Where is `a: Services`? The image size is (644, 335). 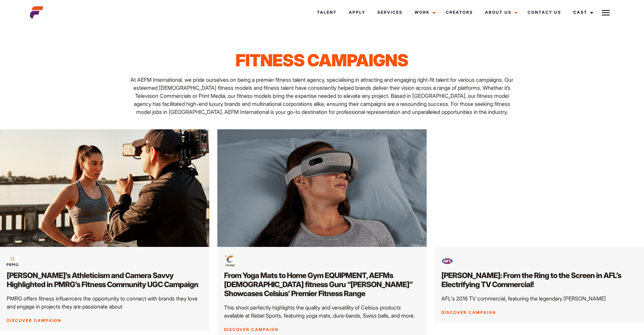
a: Services is located at coordinates (390, 13).